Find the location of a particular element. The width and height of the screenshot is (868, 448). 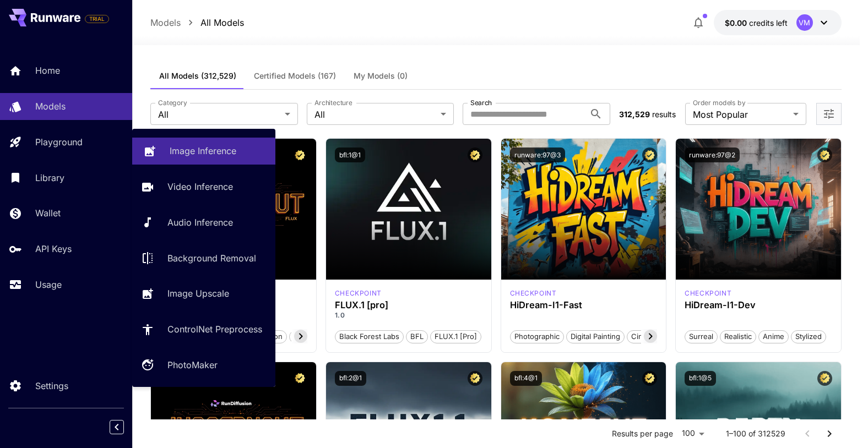

p: API Keys is located at coordinates (53, 249).